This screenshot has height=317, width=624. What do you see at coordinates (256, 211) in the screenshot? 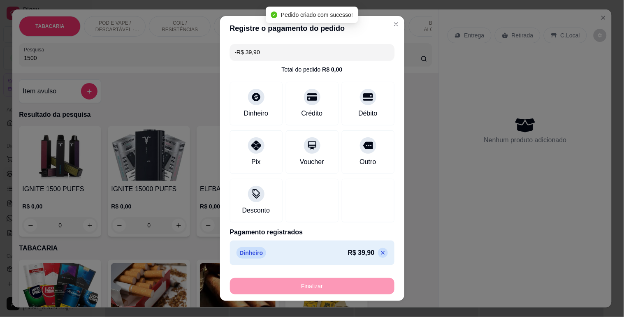
I see `div: Desconto` at bounding box center [256, 211].